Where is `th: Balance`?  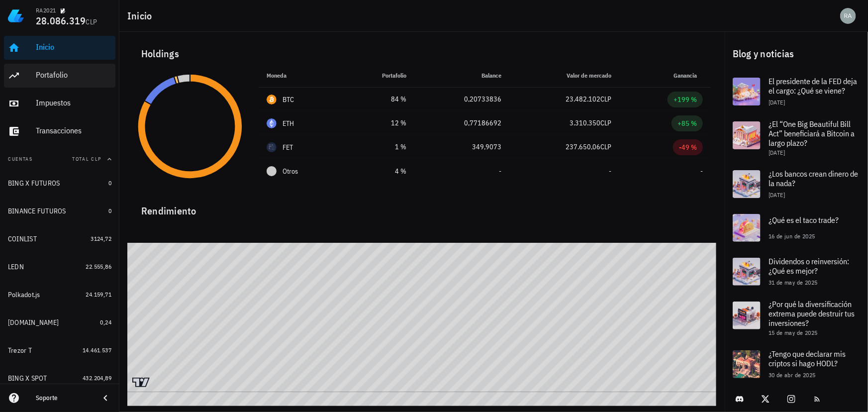 th: Balance is located at coordinates (462, 75).